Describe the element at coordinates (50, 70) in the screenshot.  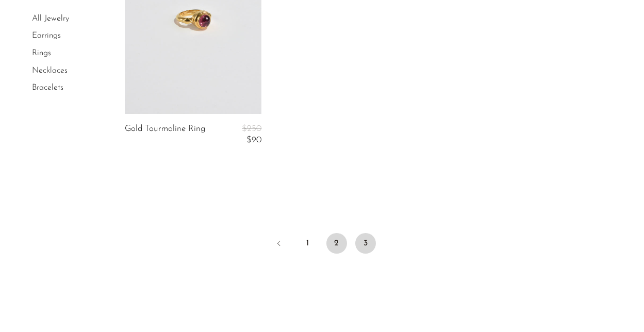
I see `a: Necklaces` at that location.